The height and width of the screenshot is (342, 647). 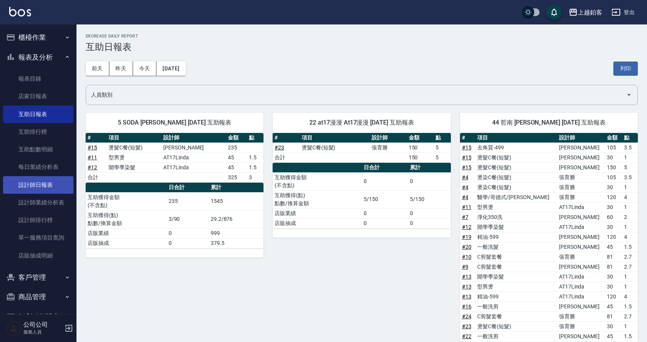 What do you see at coordinates (335, 138) in the screenshot?
I see `th: 項目` at bounding box center [335, 138].